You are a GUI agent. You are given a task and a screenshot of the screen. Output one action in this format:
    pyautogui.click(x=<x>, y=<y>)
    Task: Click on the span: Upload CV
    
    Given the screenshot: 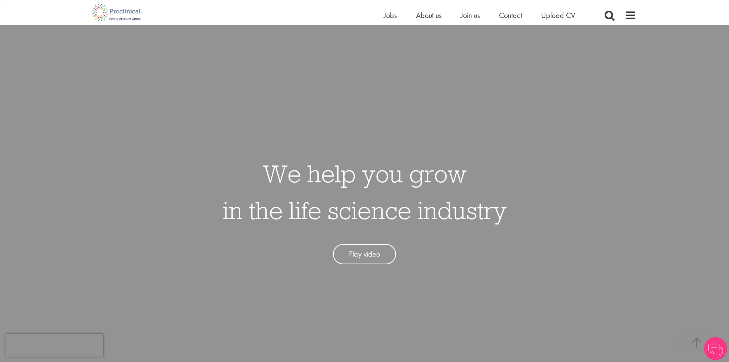 What is the action you would take?
    pyautogui.click(x=558, y=15)
    